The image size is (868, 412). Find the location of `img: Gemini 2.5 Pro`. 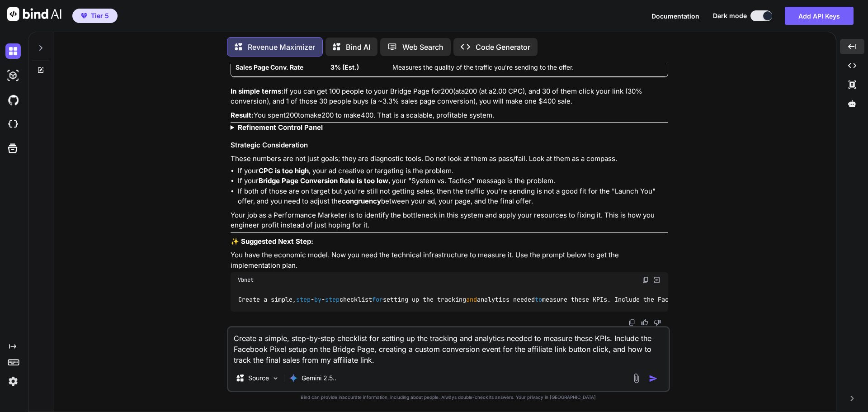

img: Gemini 2.5 Pro is located at coordinates (294, 378).